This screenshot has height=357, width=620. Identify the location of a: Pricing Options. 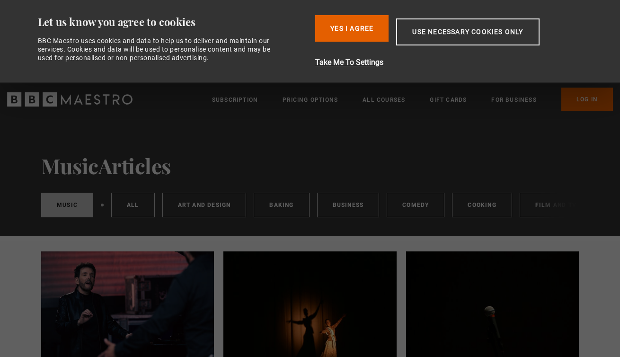
(310, 100).